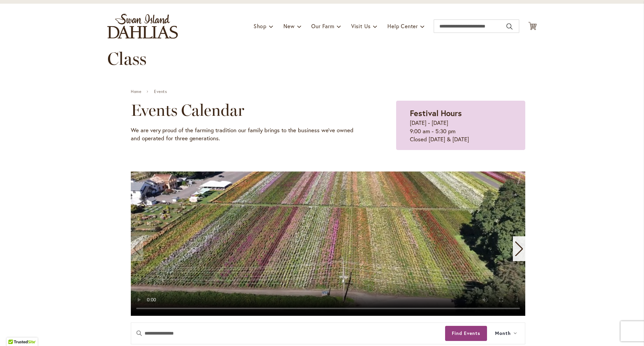 Image resolution: width=644 pixels, height=346 pixels. I want to click on swiper-slide: 1 / 11, so click(328, 244).